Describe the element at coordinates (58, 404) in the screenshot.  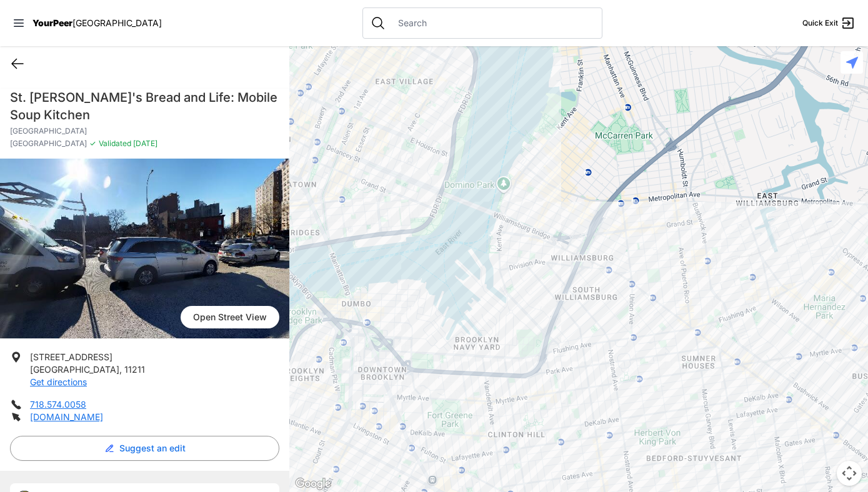
I see `a: 718.574.0058` at that location.